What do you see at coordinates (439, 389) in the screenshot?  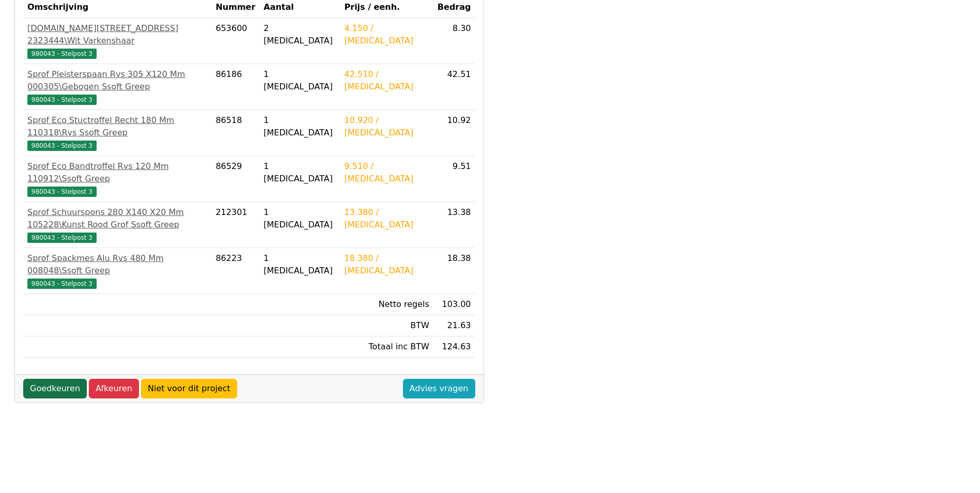 I see `a: Advies vragen` at bounding box center [439, 389].